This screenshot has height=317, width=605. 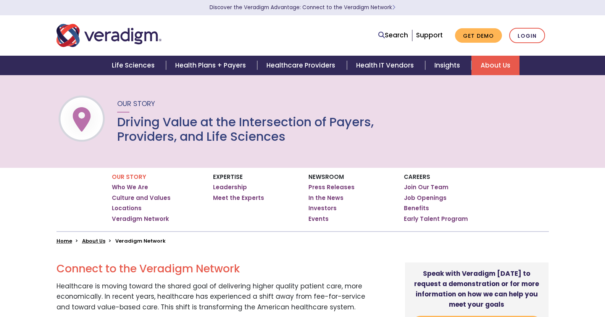 What do you see at coordinates (326, 198) in the screenshot?
I see `a: In the News` at bounding box center [326, 198].